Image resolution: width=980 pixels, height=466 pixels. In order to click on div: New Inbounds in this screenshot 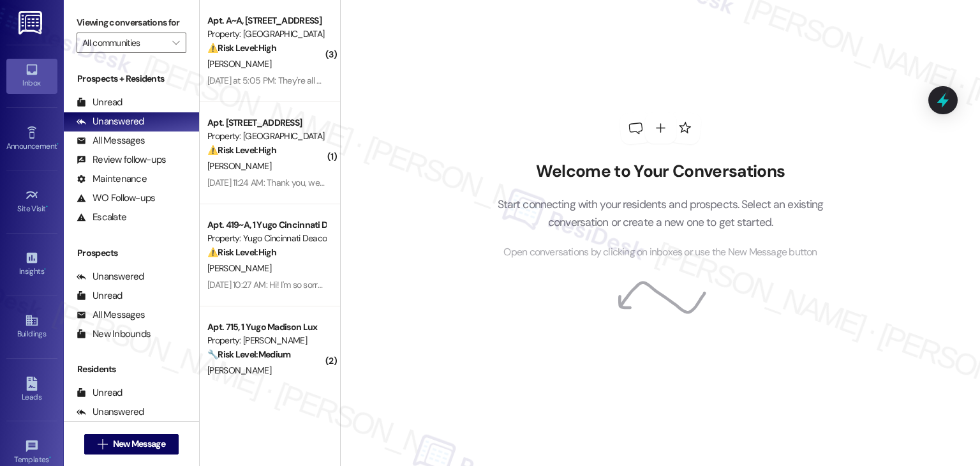, I will do `click(113, 334)`.